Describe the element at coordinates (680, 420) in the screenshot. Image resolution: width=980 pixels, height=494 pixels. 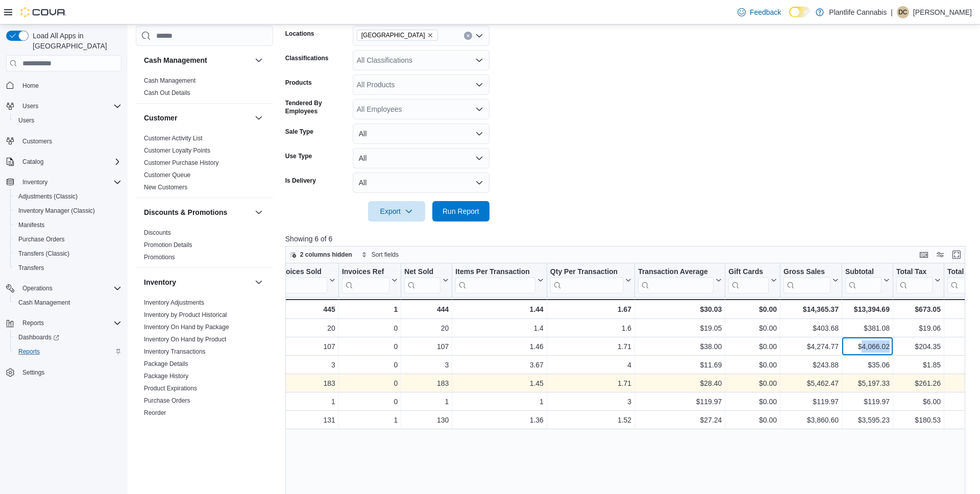
I see `div: $27.24` at that location.